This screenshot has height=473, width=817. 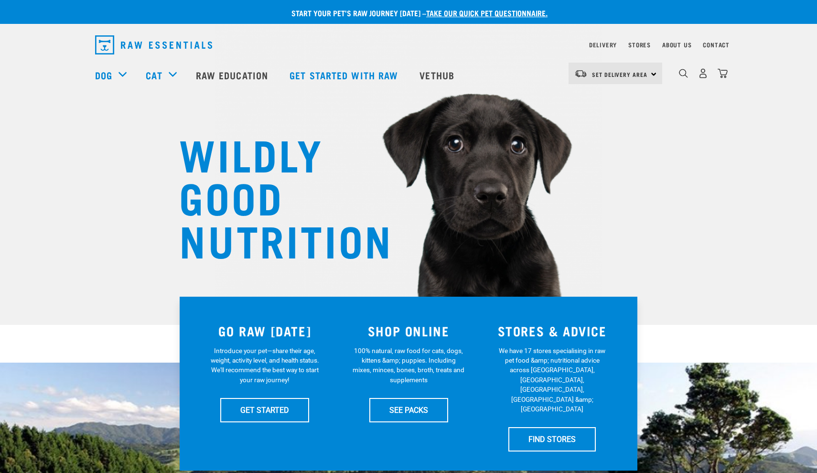 I want to click on img: Raw Essentials Logo, so click(x=153, y=45).